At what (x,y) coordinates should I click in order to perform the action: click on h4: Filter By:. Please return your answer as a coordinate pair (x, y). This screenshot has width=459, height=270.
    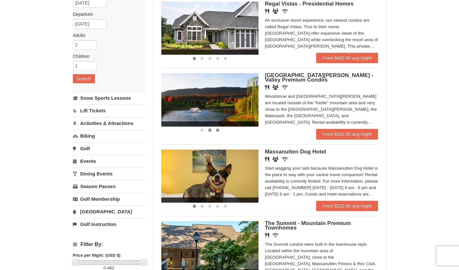
    Looking at the image, I should click on (109, 244).